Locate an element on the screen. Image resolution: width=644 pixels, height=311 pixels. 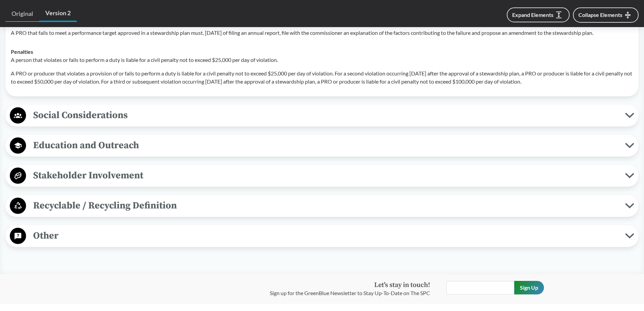
a: Original is located at coordinates (22, 14).